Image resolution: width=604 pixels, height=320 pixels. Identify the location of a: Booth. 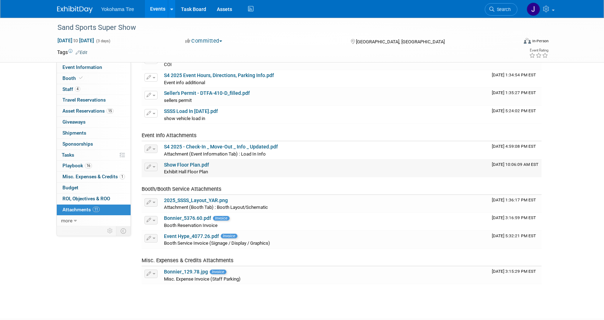
(94, 78).